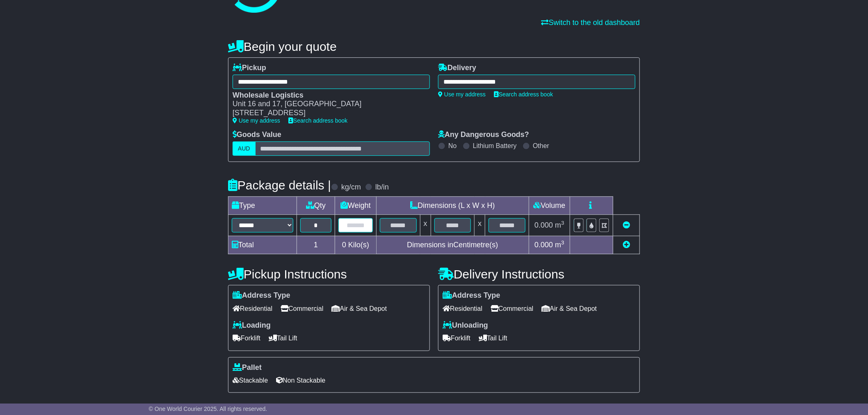  Describe the element at coordinates (344, 245) in the screenshot. I see `span: 0` at that location.